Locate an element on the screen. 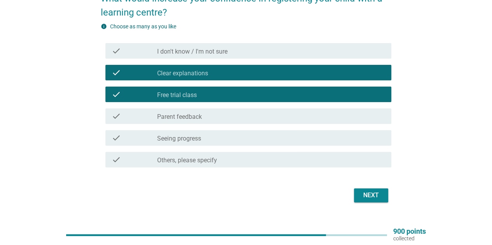 This screenshot has width=492, height=245. i: info is located at coordinates (104, 26).